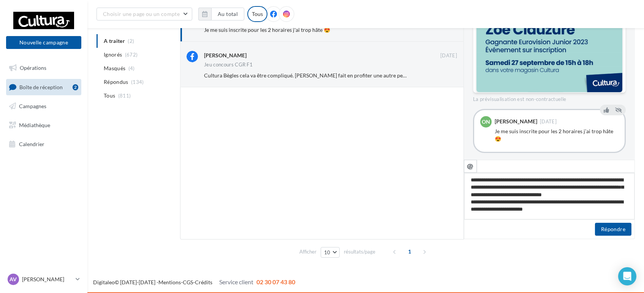 This screenshot has height=293, width=644. What do you see at coordinates (236, 281) in the screenshot?
I see `span: Service client` at bounding box center [236, 281].